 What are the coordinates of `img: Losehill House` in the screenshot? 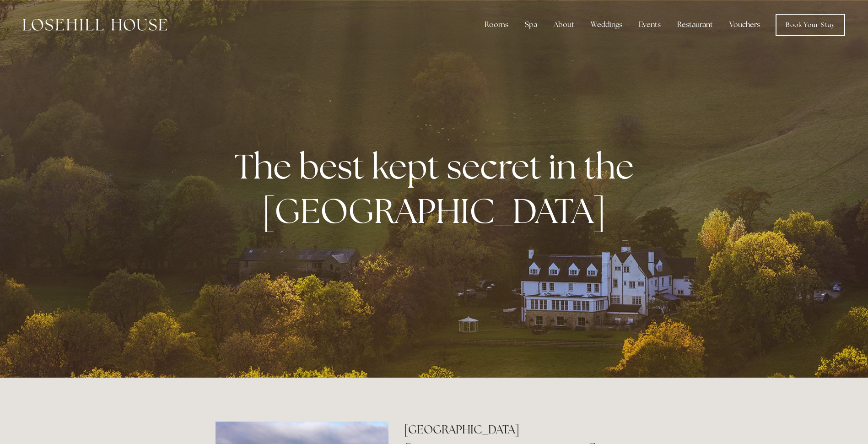 It's located at (95, 25).